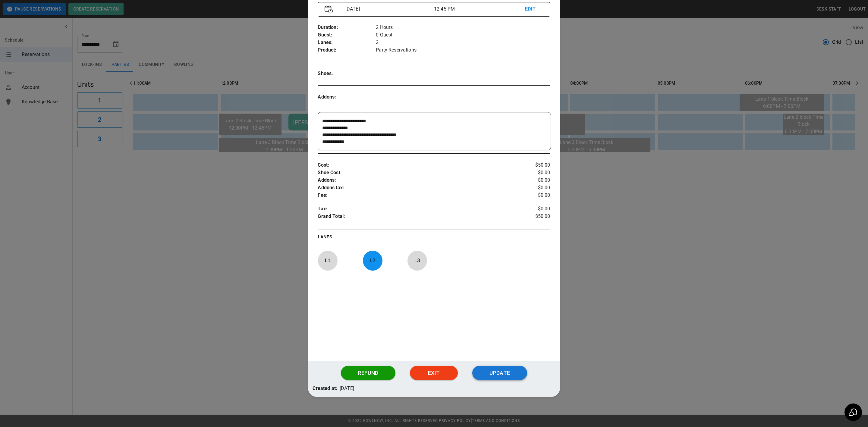  What do you see at coordinates (414, 195) in the screenshot?
I see `p: Fee :` at bounding box center [414, 195].